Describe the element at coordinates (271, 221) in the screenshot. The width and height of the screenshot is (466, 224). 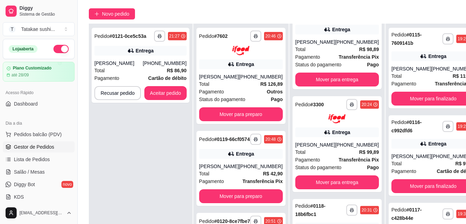
I see `div: 20:51` at that location.